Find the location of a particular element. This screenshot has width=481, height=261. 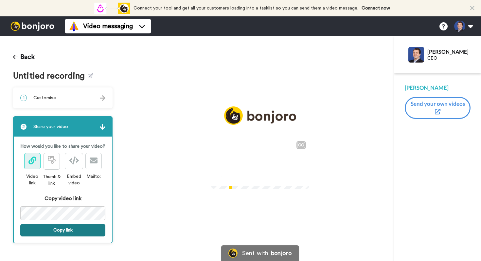

span: Connect your tool and get all your customers loading into a tasklist so you can send them a video... is located at coordinates (246, 8).